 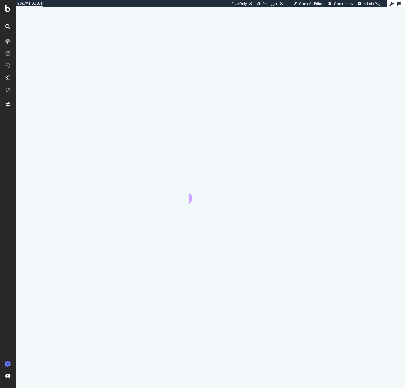 What do you see at coordinates (268, 4) in the screenshot?
I see `div: Viz Debugger:` at bounding box center [268, 4].